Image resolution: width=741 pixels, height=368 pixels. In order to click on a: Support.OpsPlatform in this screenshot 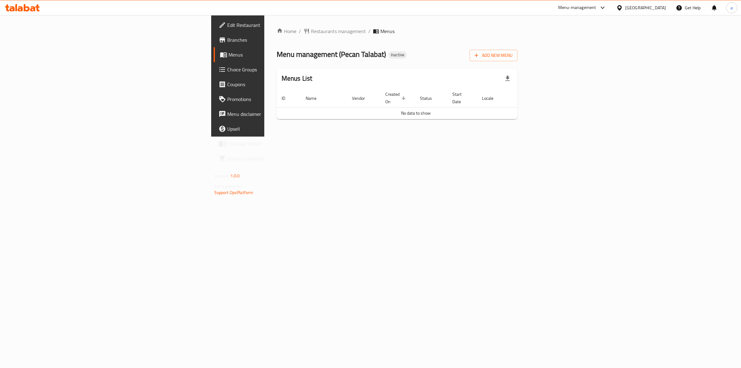, I will do `click(234, 192)`.